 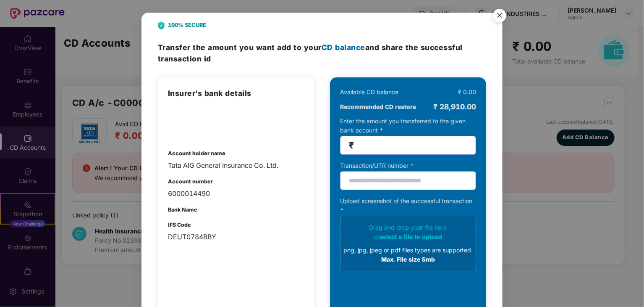 What do you see at coordinates (187, 26) in the screenshot?
I see `b: 100% SECURE` at bounding box center [187, 26].